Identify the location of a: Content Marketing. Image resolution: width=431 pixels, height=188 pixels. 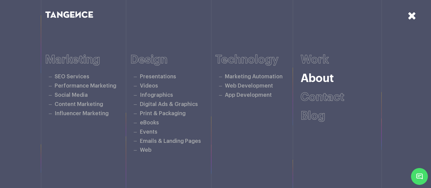
(79, 104).